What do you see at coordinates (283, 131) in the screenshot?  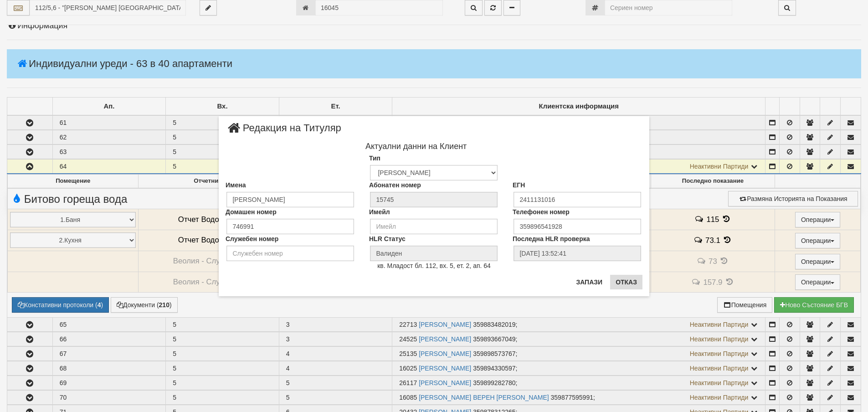 I see `span: Редакция на Титуляр` at bounding box center [283, 131].